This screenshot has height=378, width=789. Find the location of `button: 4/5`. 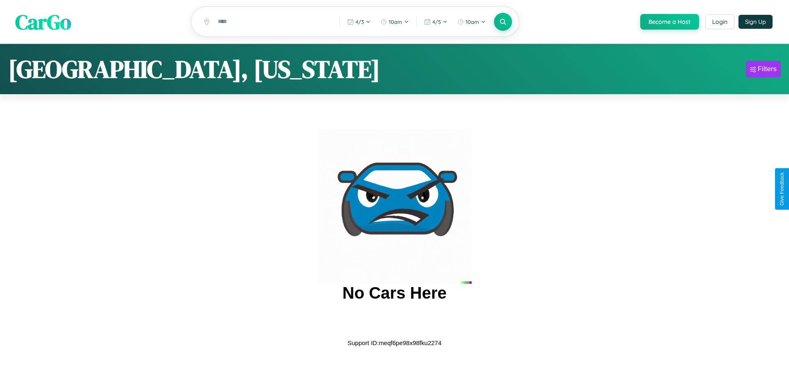

button: 4/5 is located at coordinates (436, 22).